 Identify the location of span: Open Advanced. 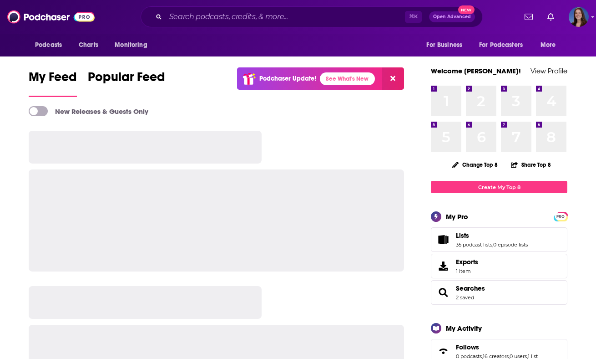
(452, 17).